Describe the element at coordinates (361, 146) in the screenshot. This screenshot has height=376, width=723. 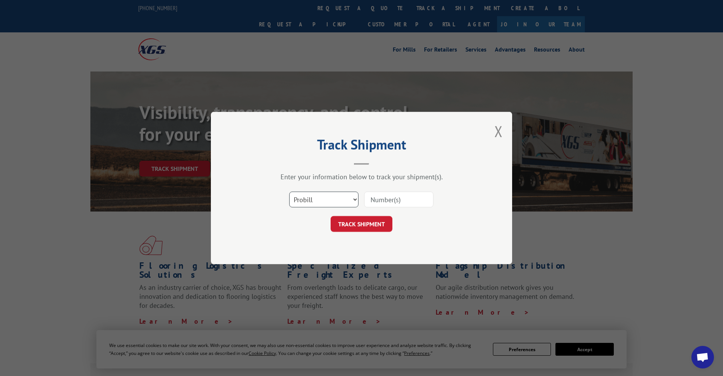
I see `h2: Track Shipment` at that location.